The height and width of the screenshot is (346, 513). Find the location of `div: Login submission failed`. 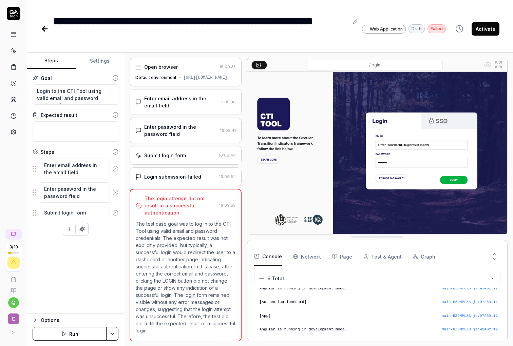

div: Login submission failed is located at coordinates (173, 177).